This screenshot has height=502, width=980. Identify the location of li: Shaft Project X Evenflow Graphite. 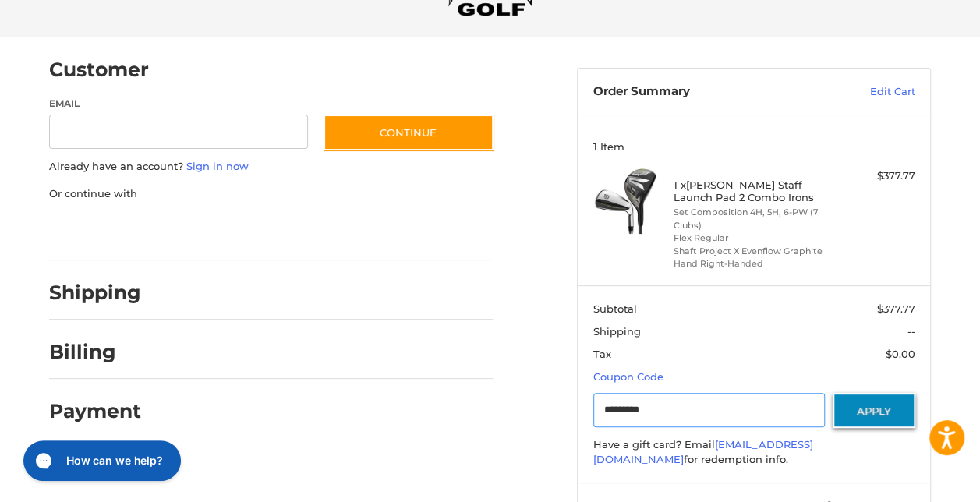
(753, 251).